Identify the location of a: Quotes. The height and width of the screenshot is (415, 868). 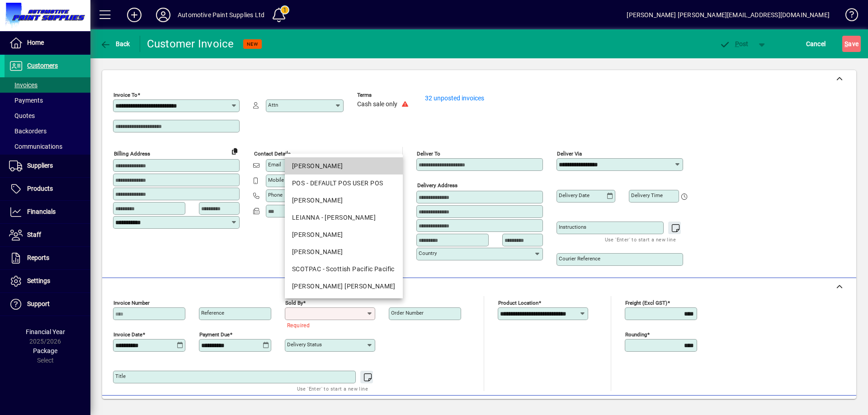
(47, 116).